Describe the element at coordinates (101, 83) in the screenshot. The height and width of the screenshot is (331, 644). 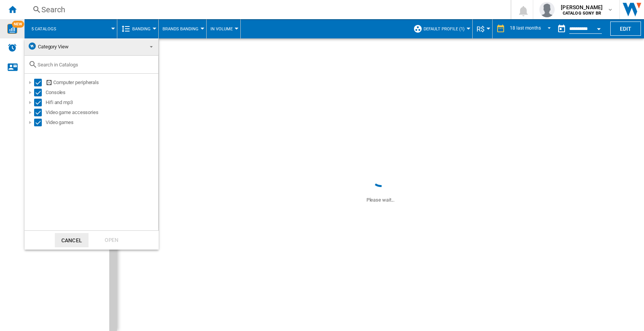
I see `div: Computer peripherals` at that location.